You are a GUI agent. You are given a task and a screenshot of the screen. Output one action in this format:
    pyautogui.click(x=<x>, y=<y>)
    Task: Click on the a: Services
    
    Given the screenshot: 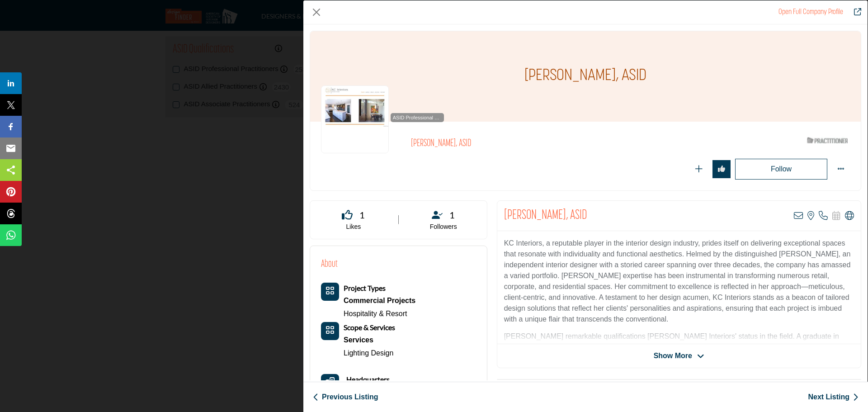 What is the action you would take?
    pyautogui.click(x=369, y=340)
    